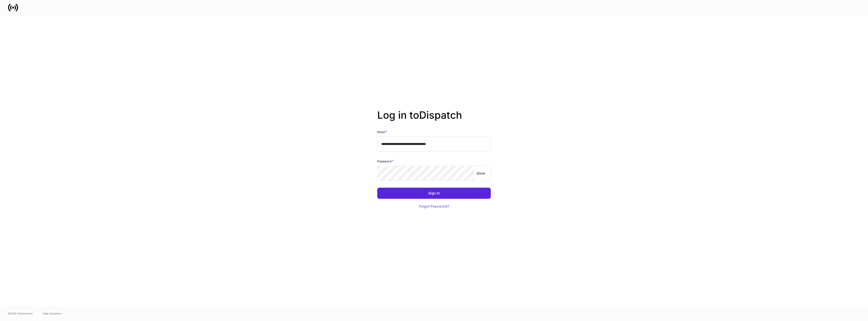  I want to click on a: Data Disclaimer, so click(52, 314).